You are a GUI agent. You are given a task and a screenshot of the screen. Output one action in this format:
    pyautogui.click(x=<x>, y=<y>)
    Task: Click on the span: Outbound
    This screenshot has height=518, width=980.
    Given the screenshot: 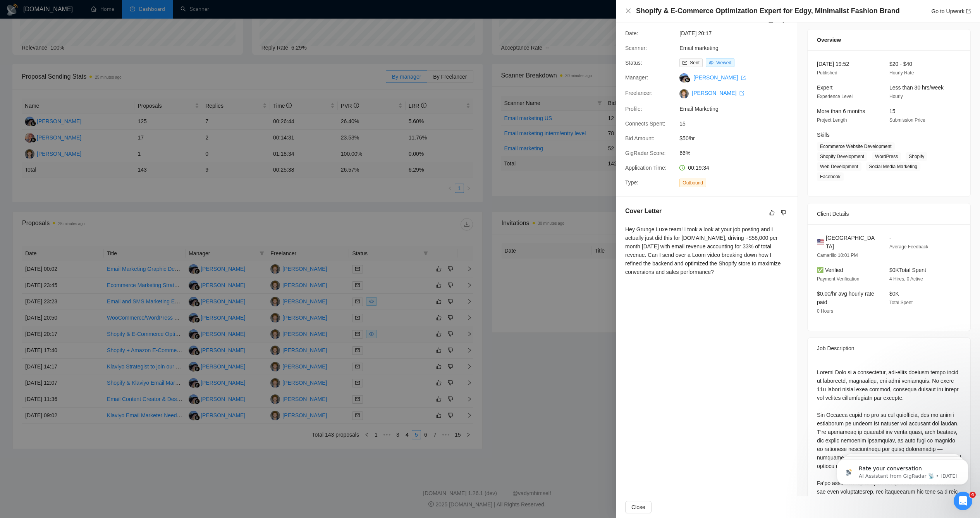 What is the action you would take?
    pyautogui.click(x=692, y=183)
    